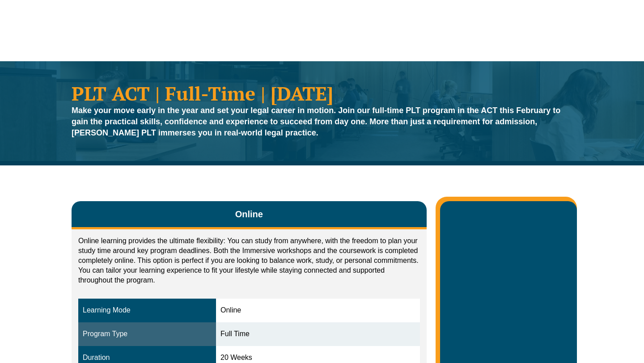 This screenshot has height=363, width=644. I want to click on strong: Make your move early in the year and set your legal career in motion. Join our full-time PLT prog..., so click(316, 122).